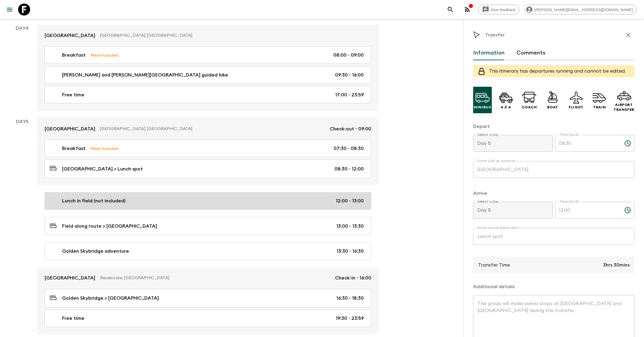  Describe the element at coordinates (451, 10) in the screenshot. I see `button: search adventures` at that location.